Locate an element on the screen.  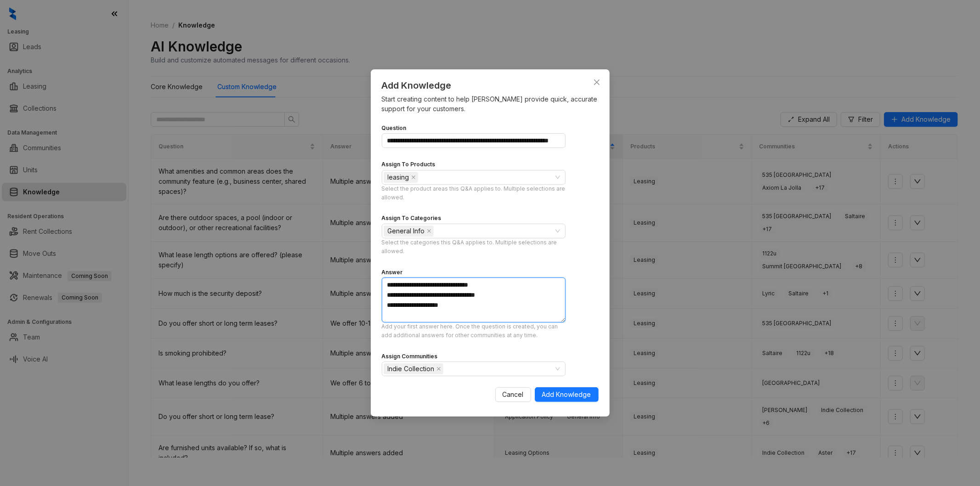
div: Add your first answer here. Once the question is created, you can add additional answers for othe... is located at coordinates (473, 331).